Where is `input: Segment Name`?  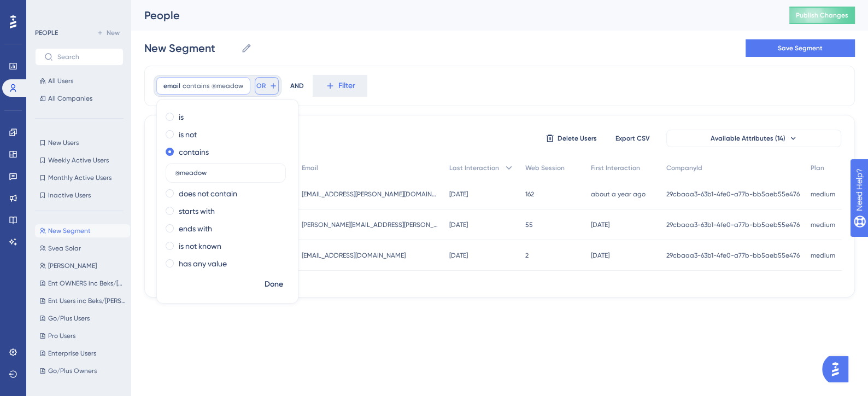
input: Segment Name is located at coordinates (190, 48).